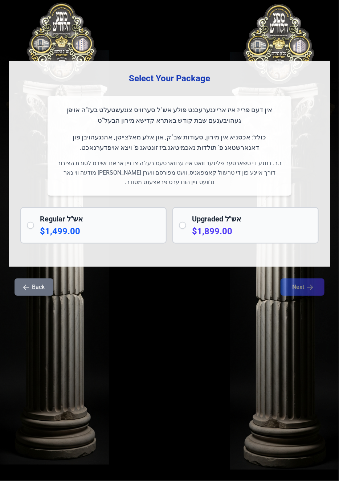 This screenshot has width=339, height=481. I want to click on p: $1,499.00, so click(100, 231).